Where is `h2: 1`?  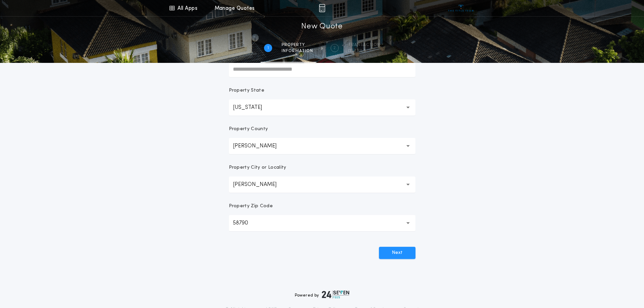
h2: 1 is located at coordinates (268, 48).